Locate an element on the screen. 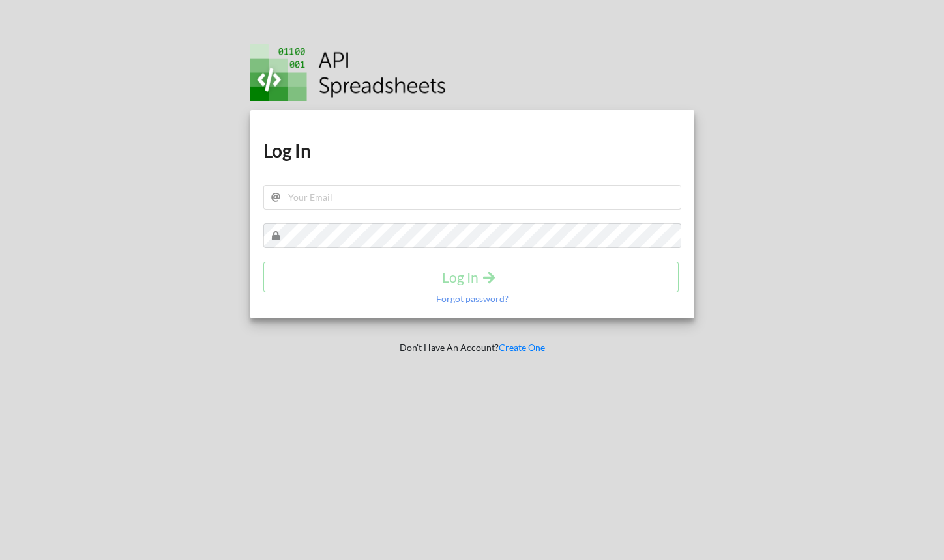 This screenshot has width=944, height=560. input: Your Email is located at coordinates (472, 197).